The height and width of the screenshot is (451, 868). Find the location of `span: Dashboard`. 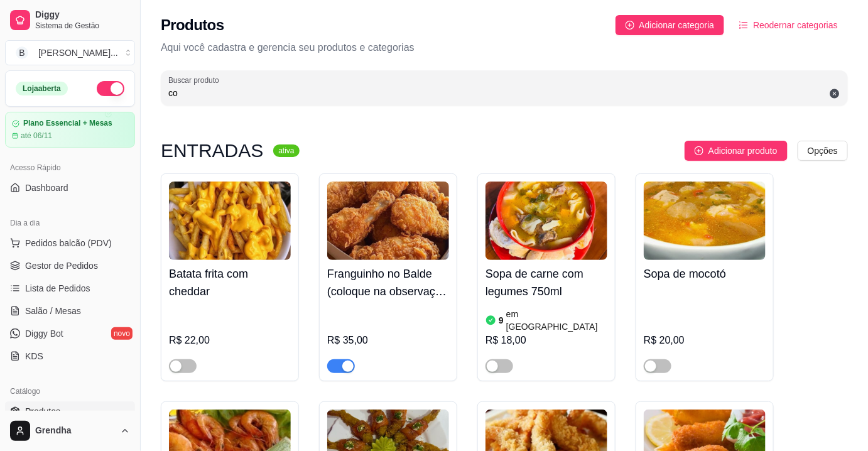

span: Dashboard is located at coordinates (46, 188).